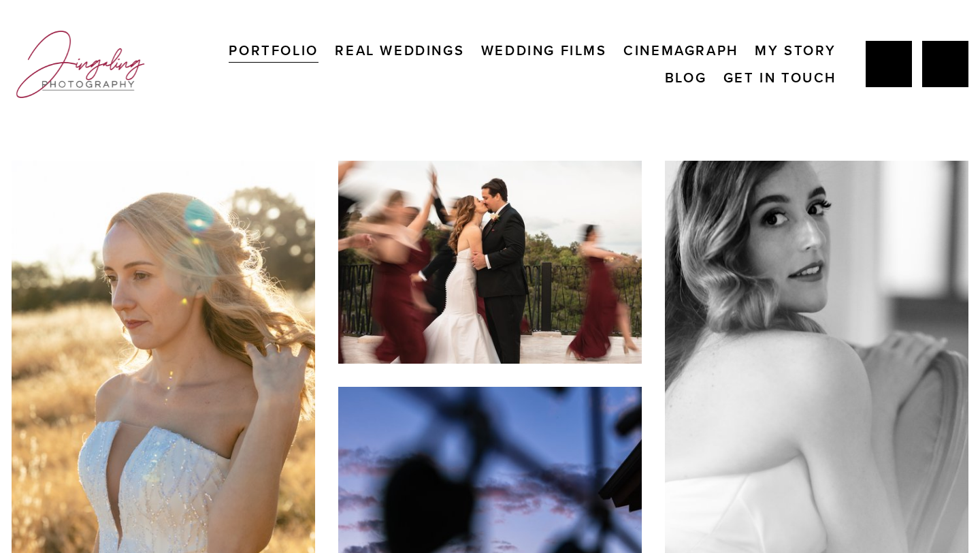 Image resolution: width=980 pixels, height=553 pixels. What do you see at coordinates (544, 50) in the screenshot?
I see `a: Wedding Films` at bounding box center [544, 50].